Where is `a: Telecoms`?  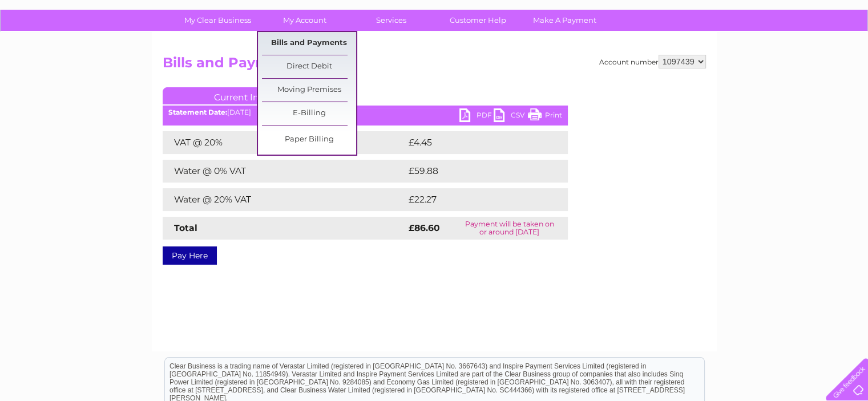
a: Telecoms is located at coordinates (745, 52).